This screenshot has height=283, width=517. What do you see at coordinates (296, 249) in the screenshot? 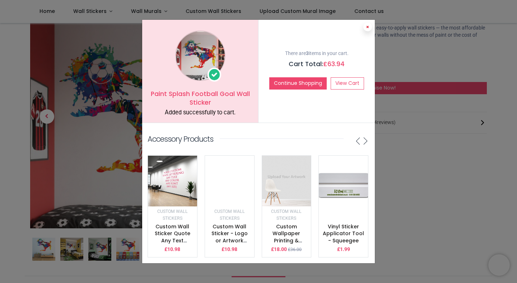
I see `span: 36.00` at bounding box center [296, 249].